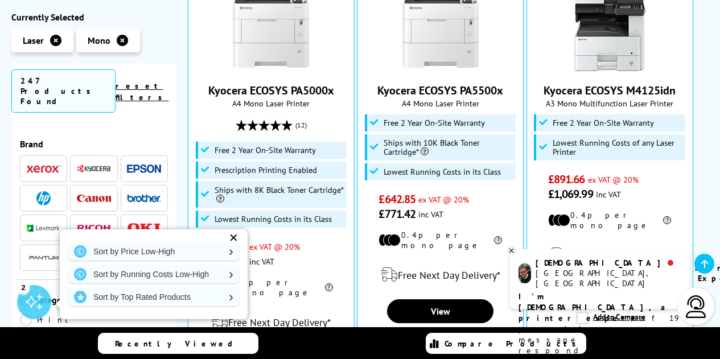 This screenshot has height=359, width=720. I want to click on span: Compare Products, so click(514, 344).